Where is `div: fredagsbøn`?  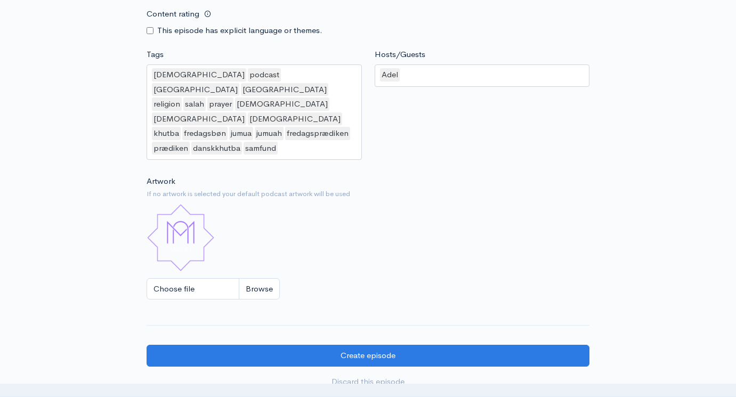 div: fredagsbøn is located at coordinates (205, 133).